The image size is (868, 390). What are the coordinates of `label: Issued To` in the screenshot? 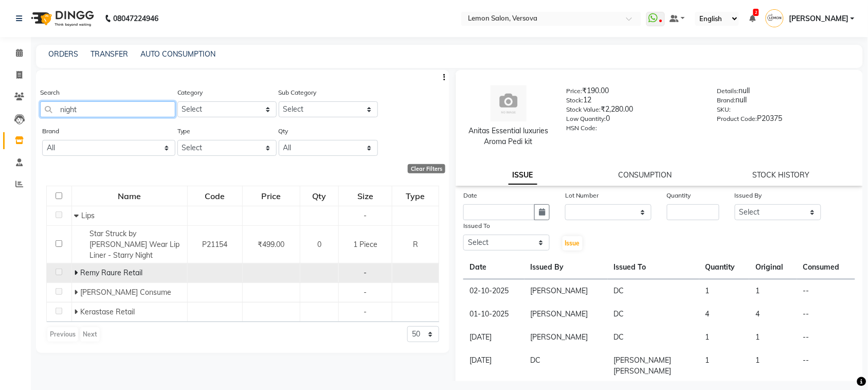 It's located at (477, 226).